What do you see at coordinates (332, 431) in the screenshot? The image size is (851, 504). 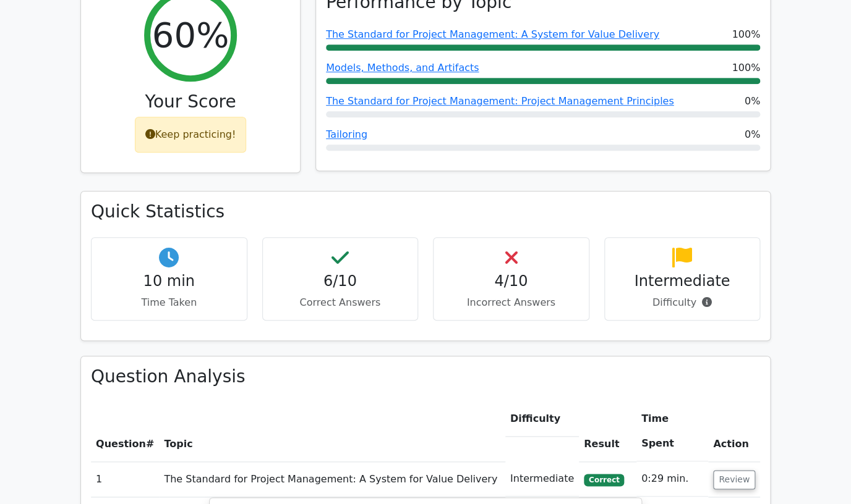 I see `th: Topic` at bounding box center [332, 431].